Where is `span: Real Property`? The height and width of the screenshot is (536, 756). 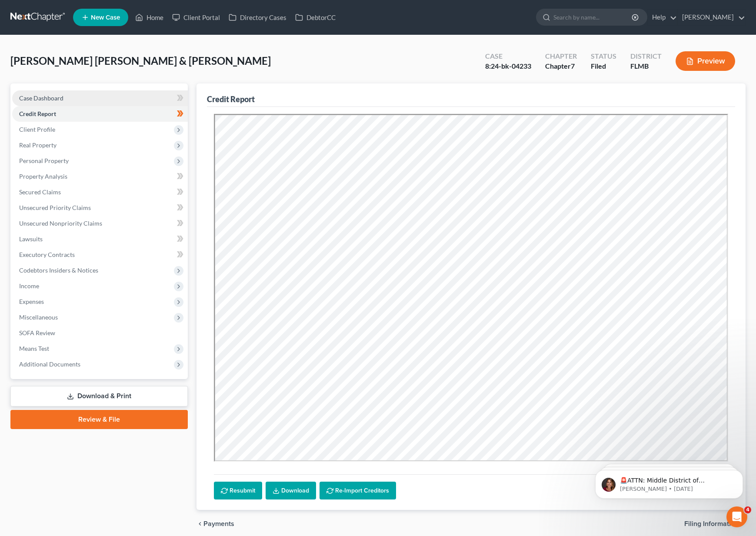 span: Real Property is located at coordinates (38, 145).